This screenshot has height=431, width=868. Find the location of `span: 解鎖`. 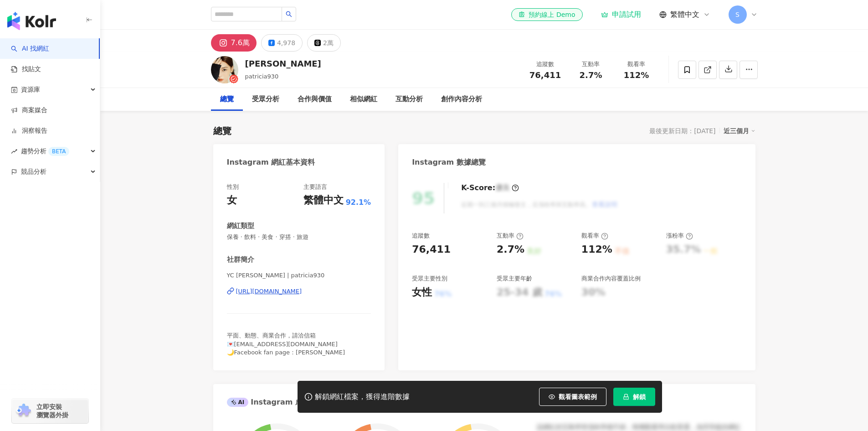

span: 解鎖 is located at coordinates (639, 397).